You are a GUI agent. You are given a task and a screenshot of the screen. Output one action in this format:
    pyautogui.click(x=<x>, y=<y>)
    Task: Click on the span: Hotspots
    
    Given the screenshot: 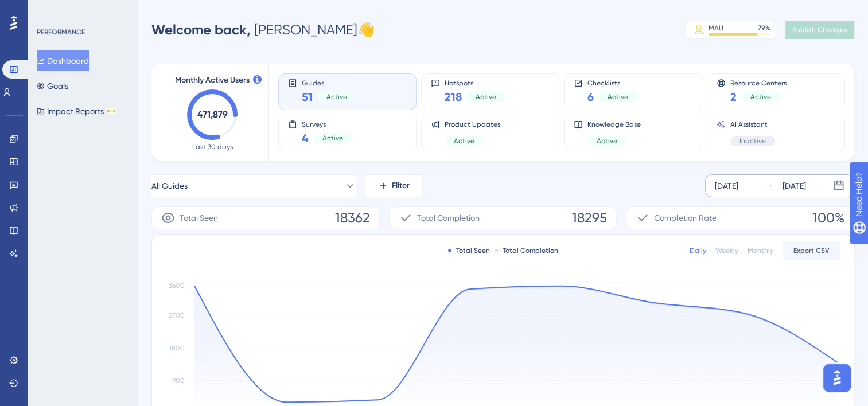 What is the action you would take?
    pyautogui.click(x=475, y=83)
    